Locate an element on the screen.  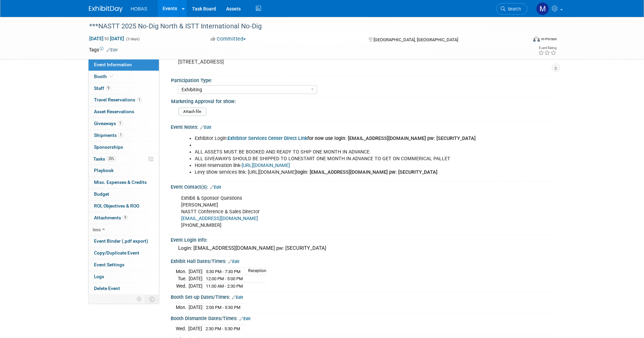
li: ALL ASSETS MUST BE BOOKED AND READY TO SHIP ONE MONTH IN ADVANCE. is located at coordinates (336, 152).